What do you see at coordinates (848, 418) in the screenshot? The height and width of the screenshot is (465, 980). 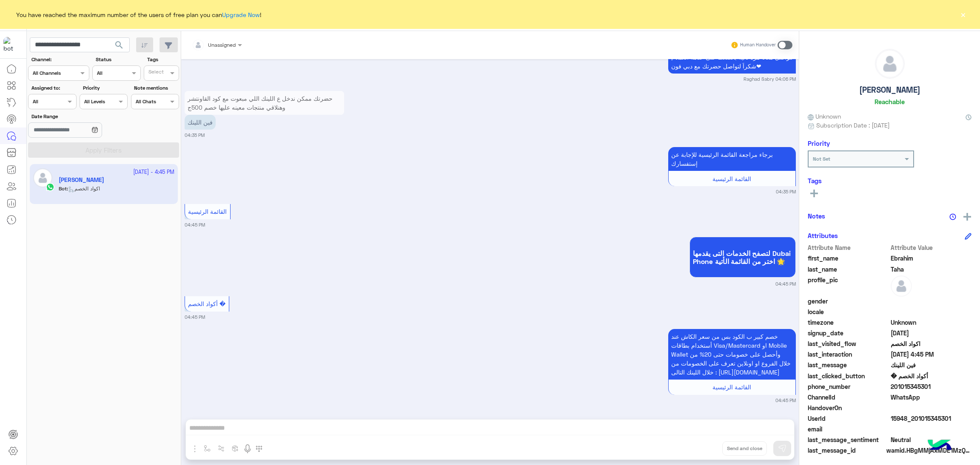 I see `span: UserId` at bounding box center [848, 418].